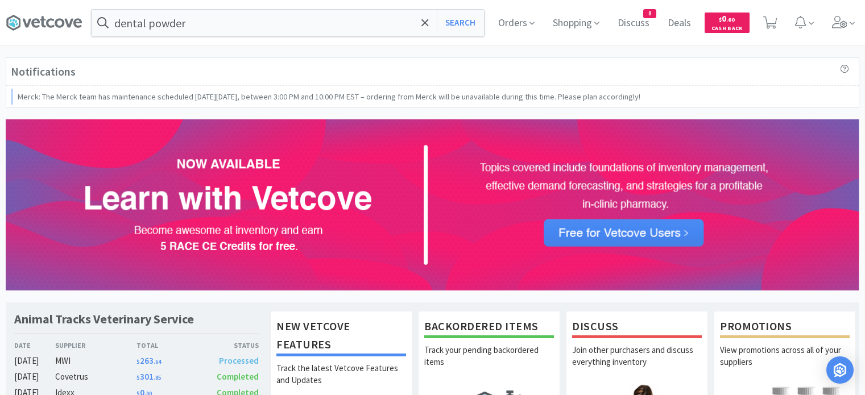 Image resolution: width=865 pixels, height=395 pixels. Describe the element at coordinates (727, 23) in the screenshot. I see `a: $0.60Cash Back` at that location.